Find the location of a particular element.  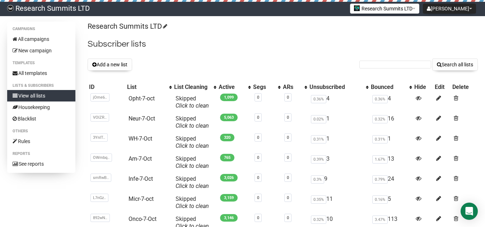

a: Housekeeping is located at coordinates (41, 107).